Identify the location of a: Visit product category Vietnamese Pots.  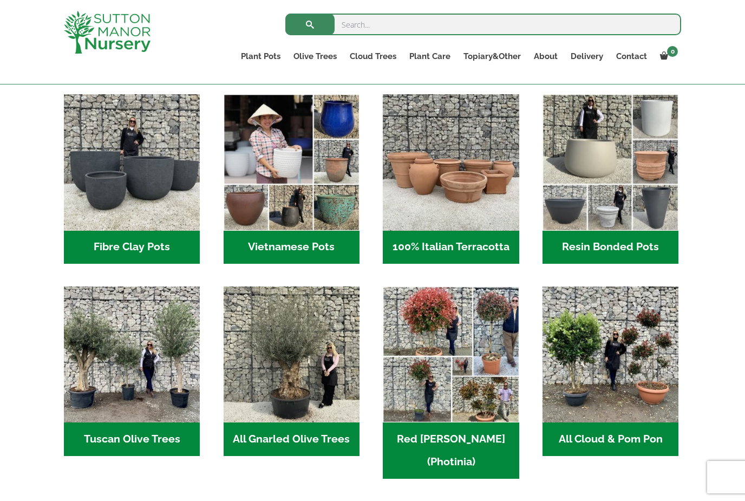
(291, 179).